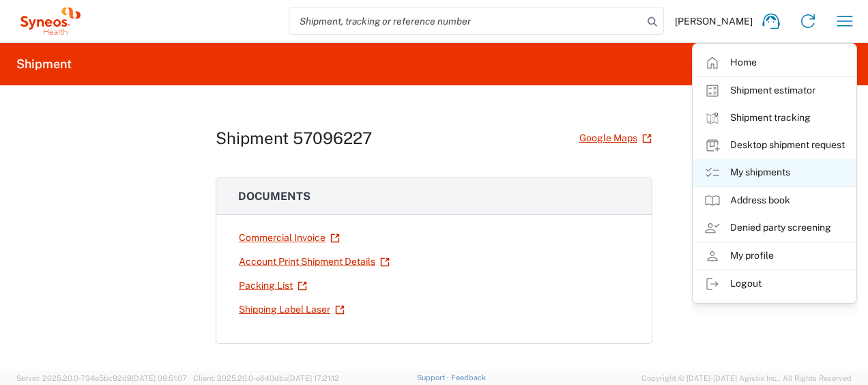  What do you see at coordinates (274, 196) in the screenshot?
I see `span: Documents` at bounding box center [274, 196].